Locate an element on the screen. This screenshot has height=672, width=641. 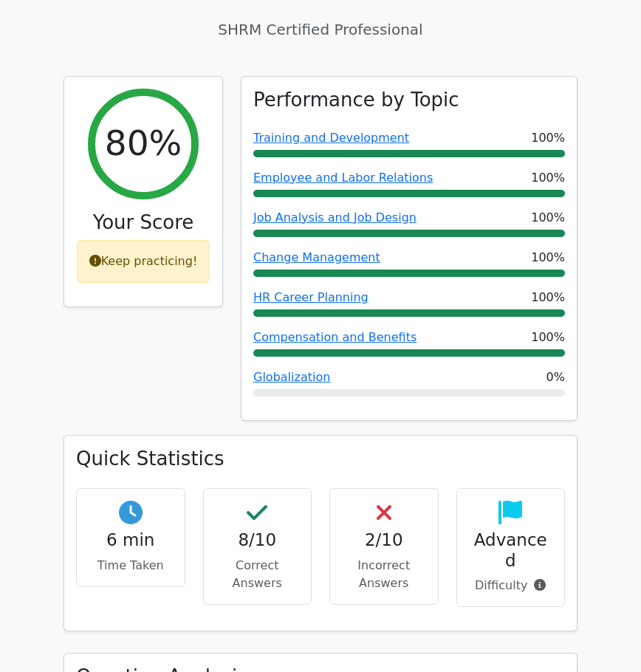
a: Change Management is located at coordinates (317, 257).